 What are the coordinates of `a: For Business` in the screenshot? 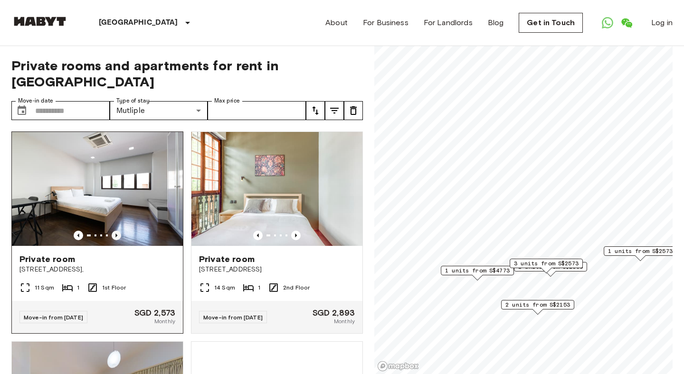 It's located at (386, 23).